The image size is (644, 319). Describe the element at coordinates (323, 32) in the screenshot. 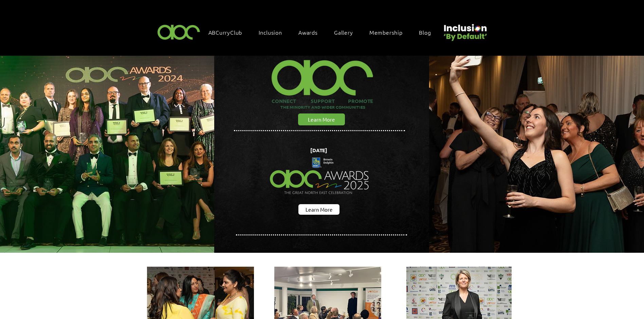

I see `nav: Site` at that location.